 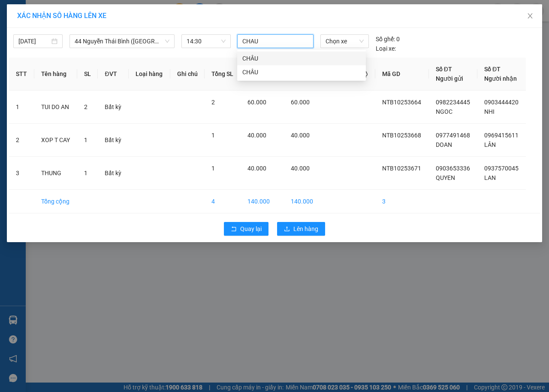 I want to click on td: XOP T CAY, so click(x=56, y=140).